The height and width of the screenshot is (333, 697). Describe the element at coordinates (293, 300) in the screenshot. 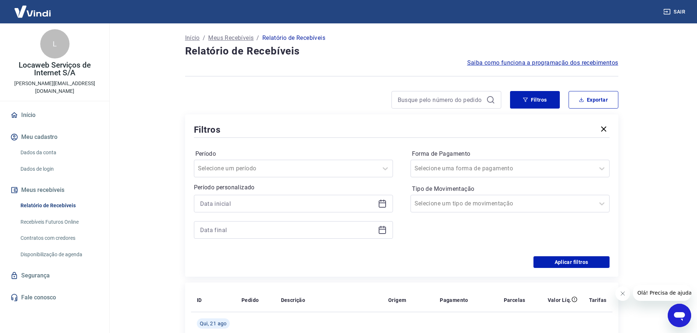

I see `p: Descrição` at that location.